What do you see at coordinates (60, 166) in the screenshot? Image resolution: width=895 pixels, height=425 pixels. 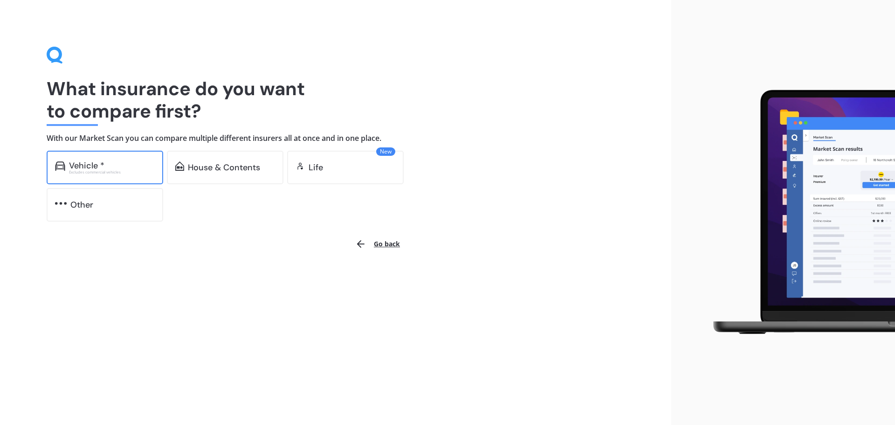 I see `img: car.f15378c7a67c060ca3f3.svg` at bounding box center [60, 166].